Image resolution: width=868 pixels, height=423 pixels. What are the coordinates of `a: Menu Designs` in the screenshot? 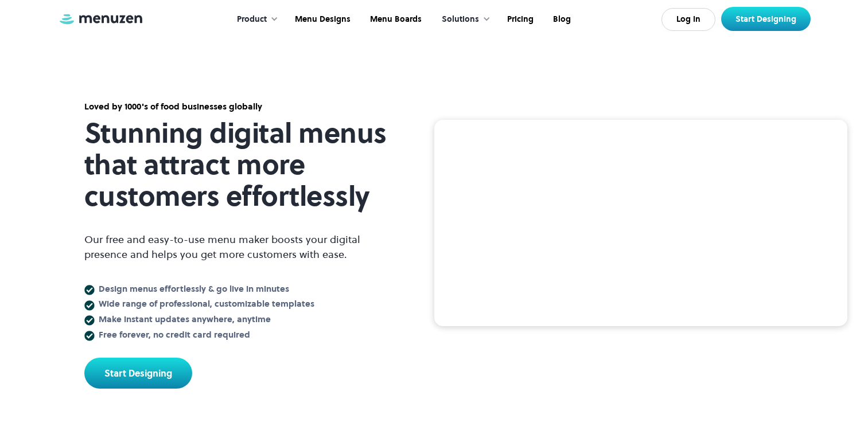 It's located at (322, 20).